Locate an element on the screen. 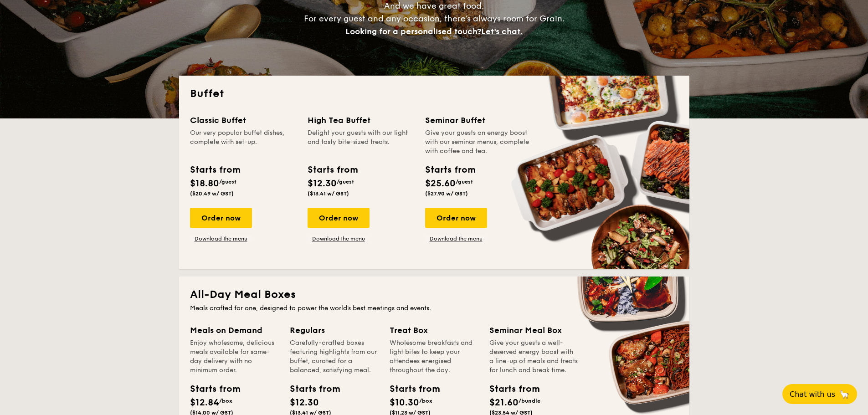  span: $25.60 is located at coordinates (440, 184).